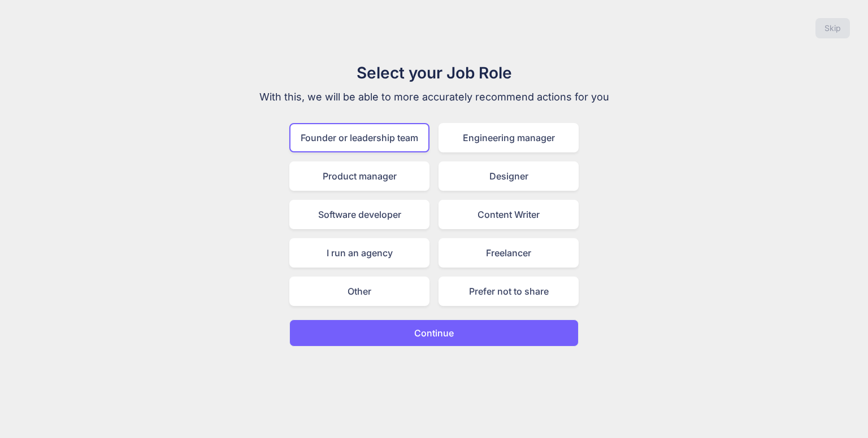  What do you see at coordinates (509, 253) in the screenshot?
I see `div: Freelancer` at bounding box center [509, 253].